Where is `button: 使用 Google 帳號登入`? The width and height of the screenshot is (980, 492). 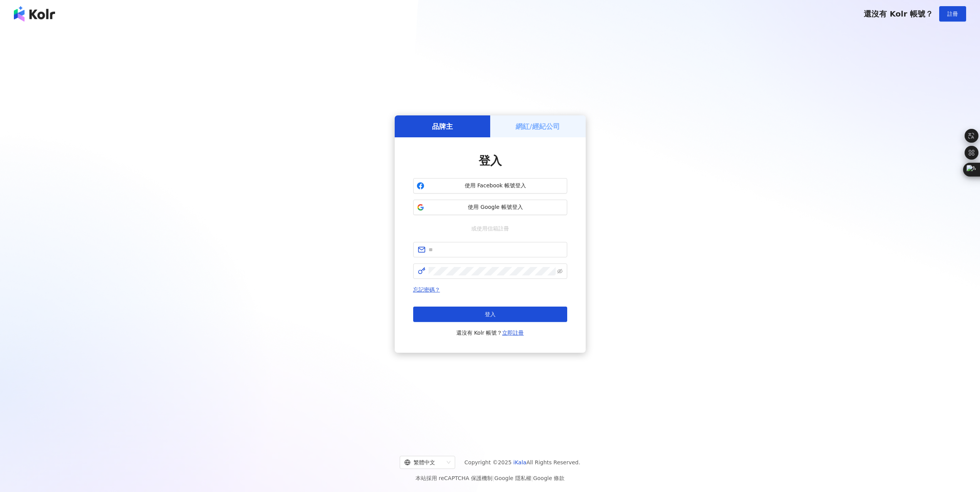 button: 使用 Google 帳號登入 is located at coordinates (490, 207).